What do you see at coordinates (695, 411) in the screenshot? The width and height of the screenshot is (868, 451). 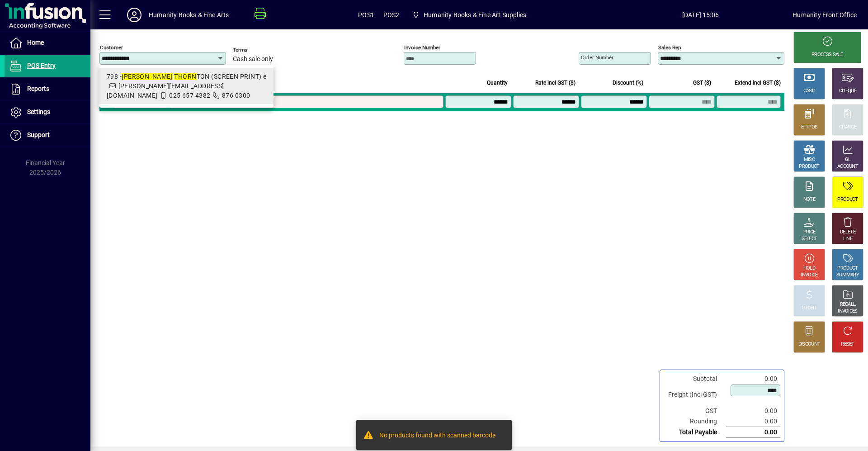 I see `td: GST` at bounding box center [695, 411].